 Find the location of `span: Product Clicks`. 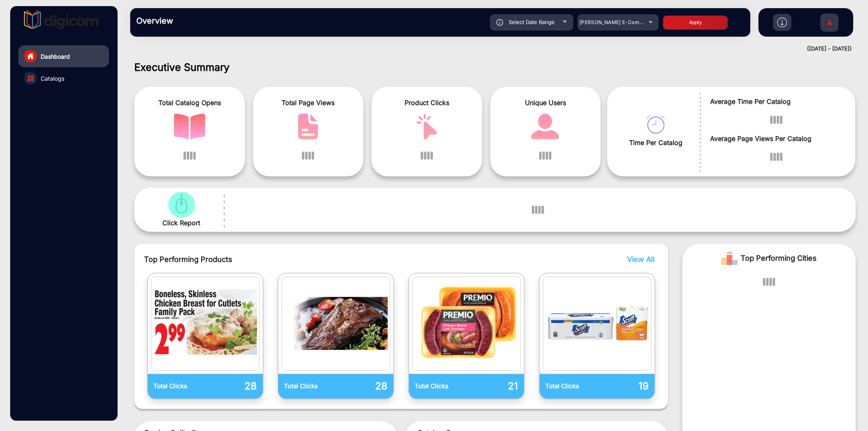

span: Product Clicks is located at coordinates (427, 102).